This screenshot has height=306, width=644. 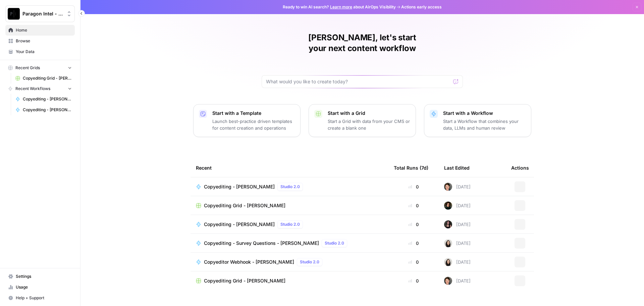 What do you see at coordinates (42, 13) in the screenshot?
I see `span: Paragon Intel - Copyediting` at bounding box center [42, 13].